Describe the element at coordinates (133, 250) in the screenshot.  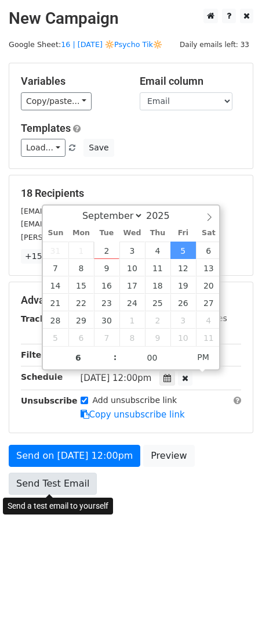
I see `span: September 3, 2025` at that location.